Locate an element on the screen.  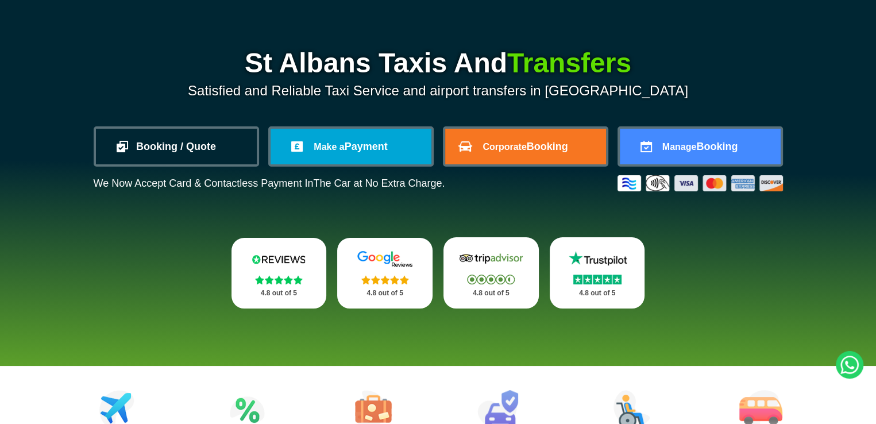
a: Make aPayment is located at coordinates (351, 146).